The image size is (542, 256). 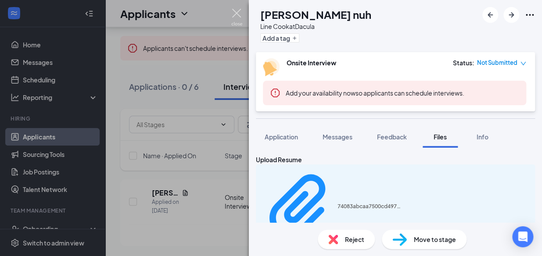 I want to click on div: 74083abcaa7500cd497c44b374af3e1b.pdf, so click(x=370, y=207).